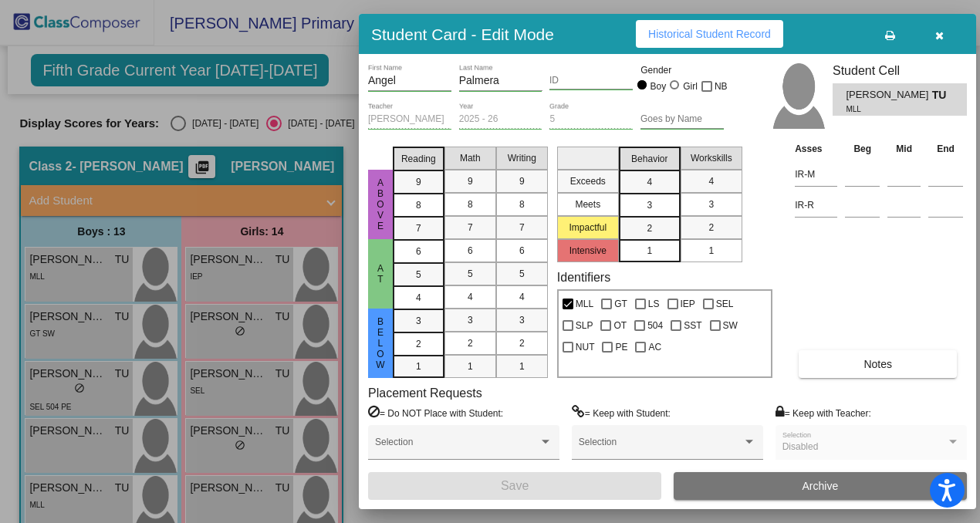  Describe the element at coordinates (515, 486) in the screenshot. I see `button: Save` at that location.